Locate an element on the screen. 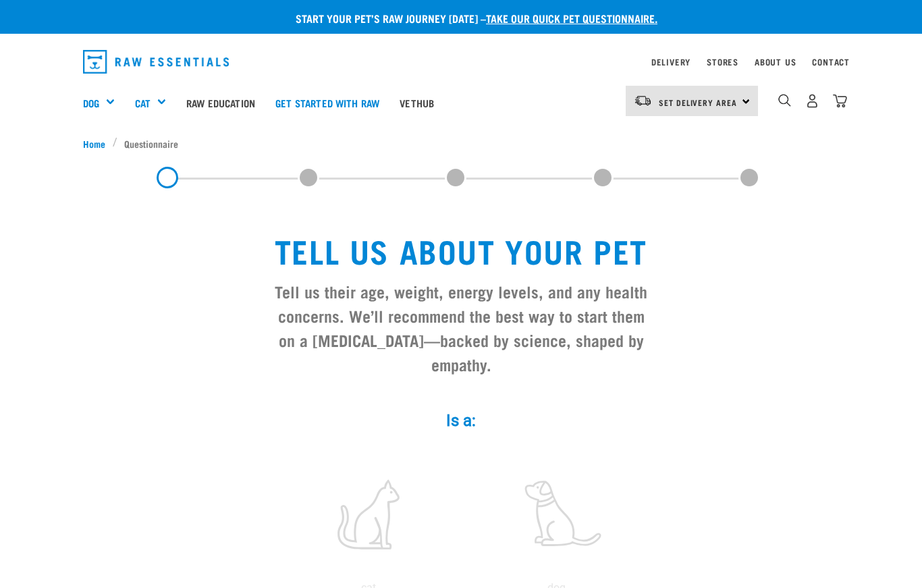  a: Home is located at coordinates (98, 143).